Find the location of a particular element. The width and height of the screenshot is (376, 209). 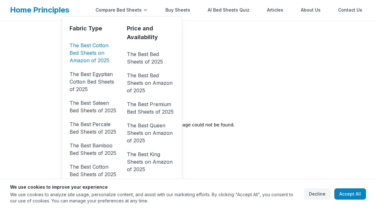

a: The Best Sateen Bed Sheets of 2025 is located at coordinates (93, 107).